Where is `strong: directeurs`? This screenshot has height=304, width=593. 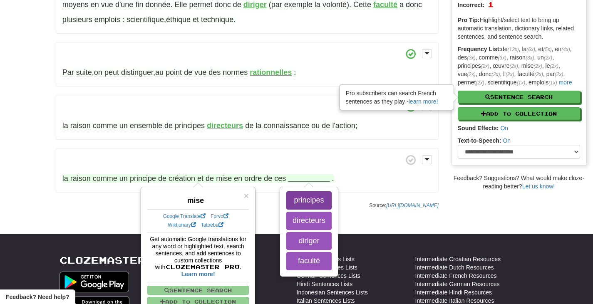 strong: directeurs is located at coordinates (225, 126).